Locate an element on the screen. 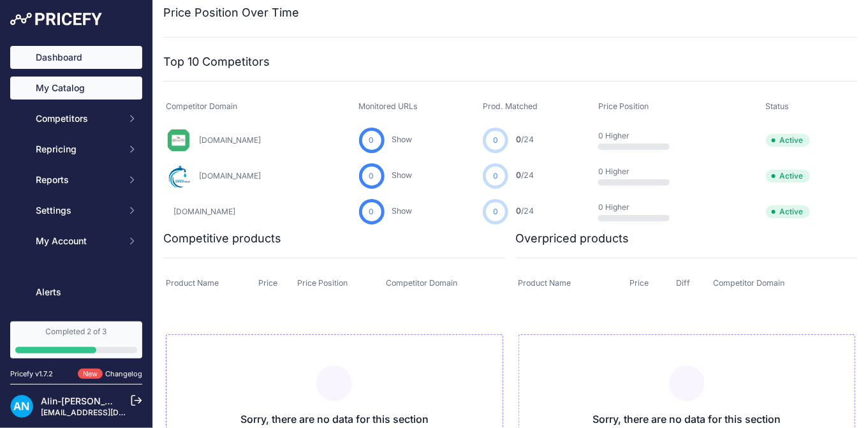  span: New is located at coordinates (90, 374).